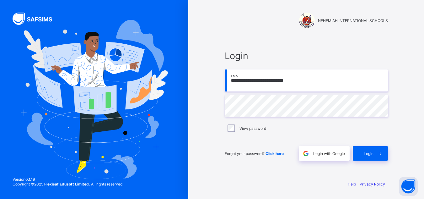 The width and height of the screenshot is (424, 199). What do you see at coordinates (306, 153) in the screenshot?
I see `img: google.396cfc9801f0270233282035f929180a.svg` at bounding box center [306, 153].